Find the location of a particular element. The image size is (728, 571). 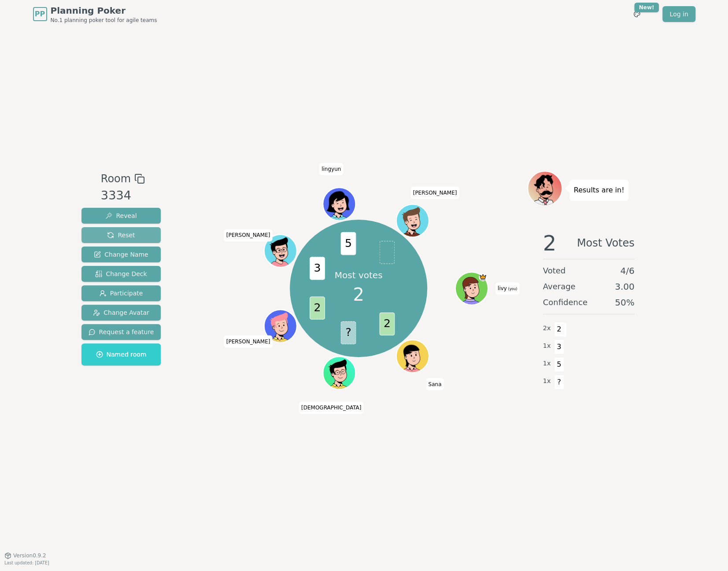

span: Participate is located at coordinates (121, 293).